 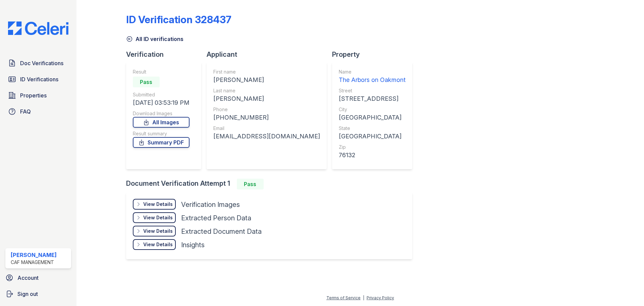 What do you see at coordinates (39, 80) in the screenshot?
I see `span: ID Verifications` at bounding box center [39, 80].